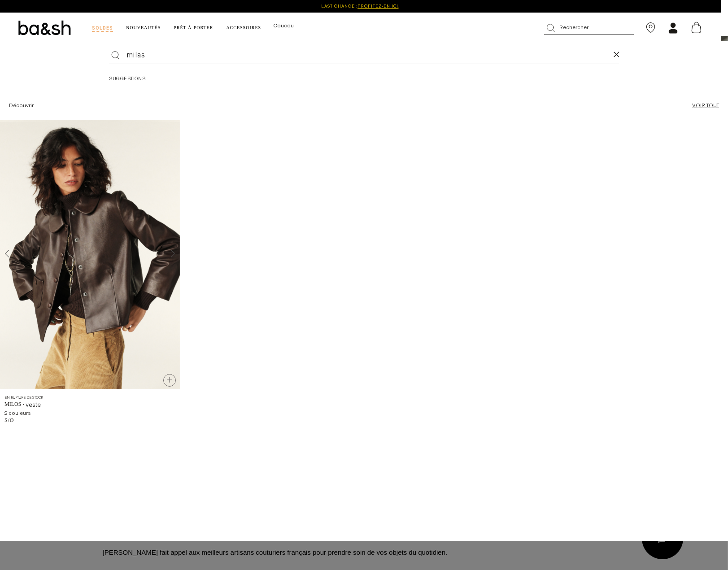 The width and height of the screenshot is (728, 570). Describe the element at coordinates (574, 27) in the screenshot. I see `span: Rechercher` at that location.